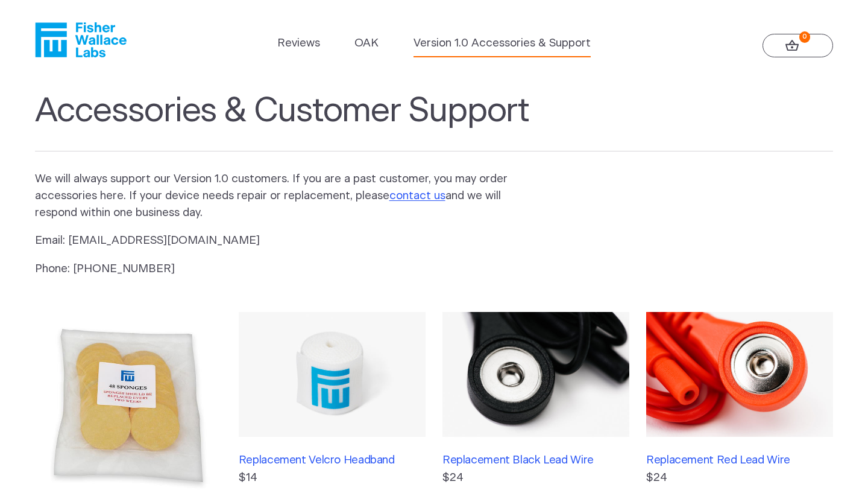  I want to click on a: Version 1.0 Accessories & Support, so click(502, 43).